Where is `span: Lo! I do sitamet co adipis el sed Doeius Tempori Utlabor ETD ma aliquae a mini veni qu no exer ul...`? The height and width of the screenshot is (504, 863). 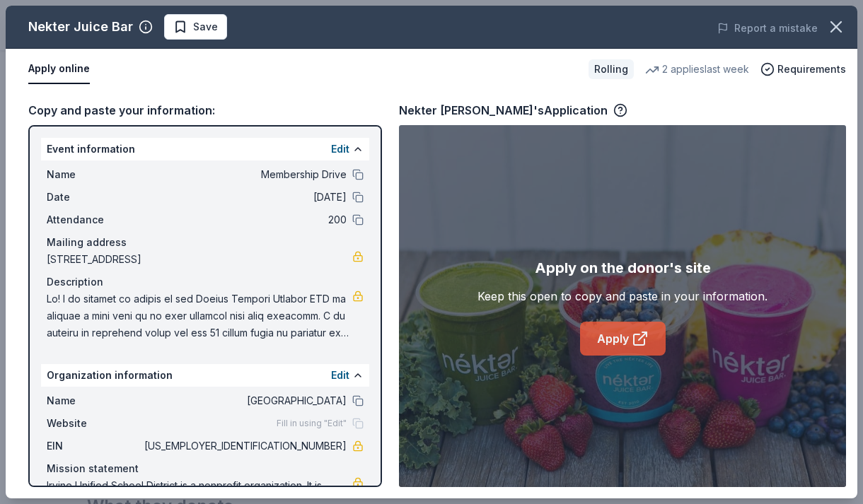
span: Lo! I do sitamet co adipis el sed Doeius Tempori Utlabor ETD ma aliquae a mini veni qu no exer ul... is located at coordinates (200, 316).